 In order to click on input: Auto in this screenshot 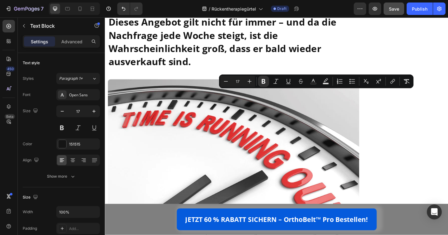, I will do `click(78, 212)`.